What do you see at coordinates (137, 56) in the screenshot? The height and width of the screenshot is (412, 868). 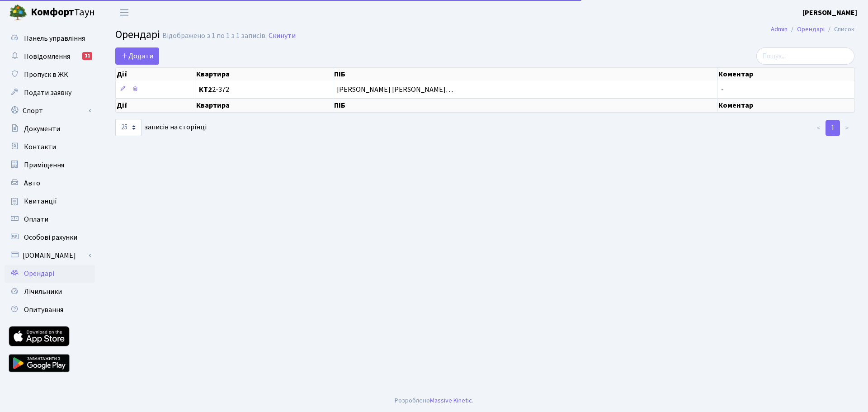 I see `a: Додати` at bounding box center [137, 56].